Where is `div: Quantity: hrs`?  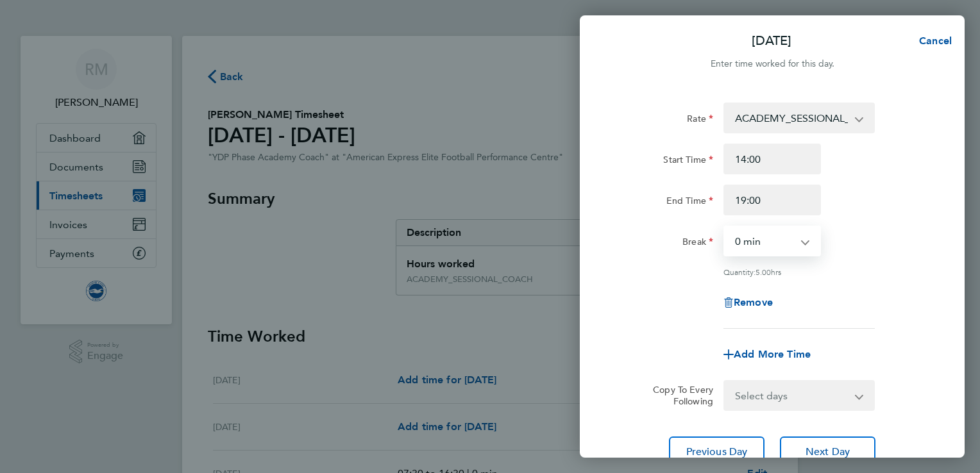 div: Quantity: hrs is located at coordinates (799, 272).